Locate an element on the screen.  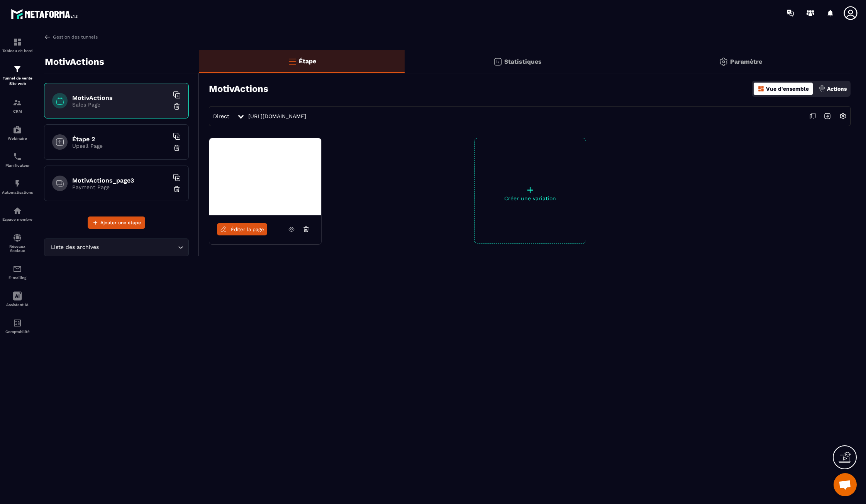
h6: Étape 2 is located at coordinates (120, 139).